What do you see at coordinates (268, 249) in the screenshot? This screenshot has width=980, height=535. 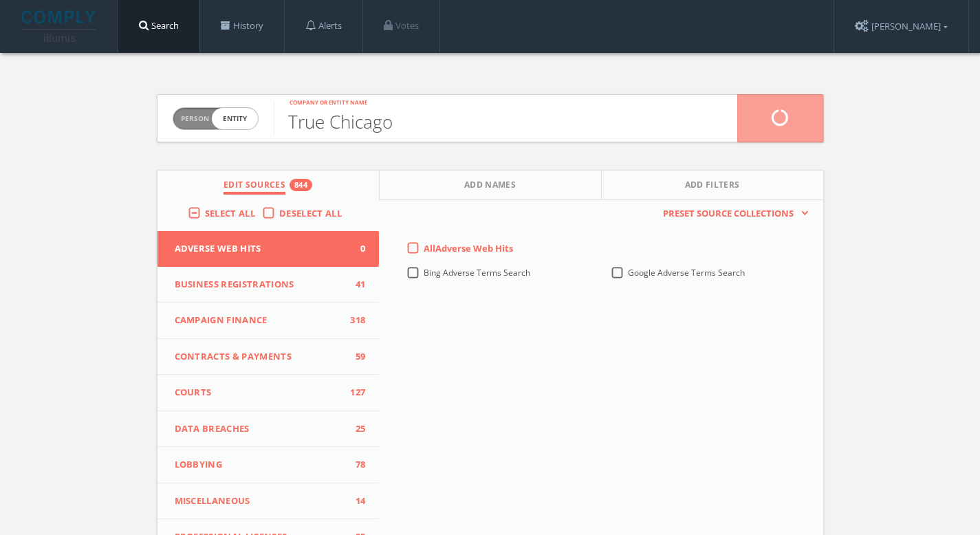 I see `button: Adverse Web Hits0` at bounding box center [268, 249].